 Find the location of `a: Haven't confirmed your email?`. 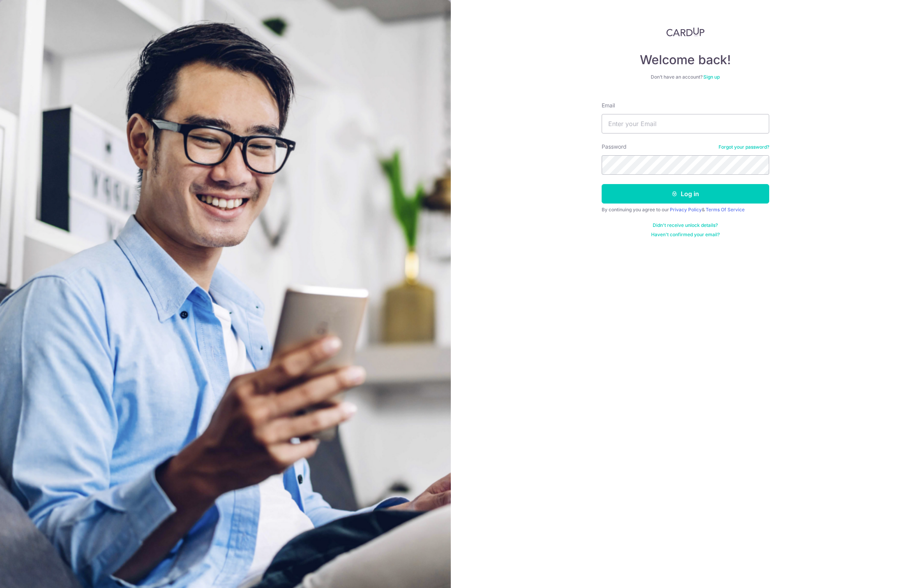

a: Haven't confirmed your email? is located at coordinates (685, 235).